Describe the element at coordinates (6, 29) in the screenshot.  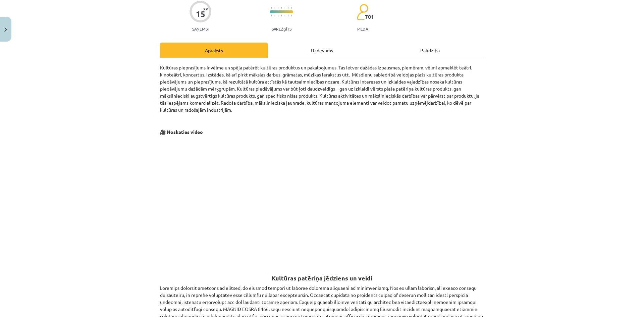
I see `img: icon-close-lesson-0947bae3869378f0d4975bcd49f059093ad1ed9edebbc8119c70593378902aed.svg` at that location.